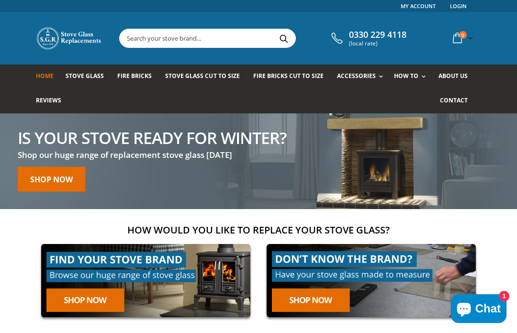 The height and width of the screenshot is (333, 517). I want to click on span: Stove Glass Cut To Size, so click(202, 76).